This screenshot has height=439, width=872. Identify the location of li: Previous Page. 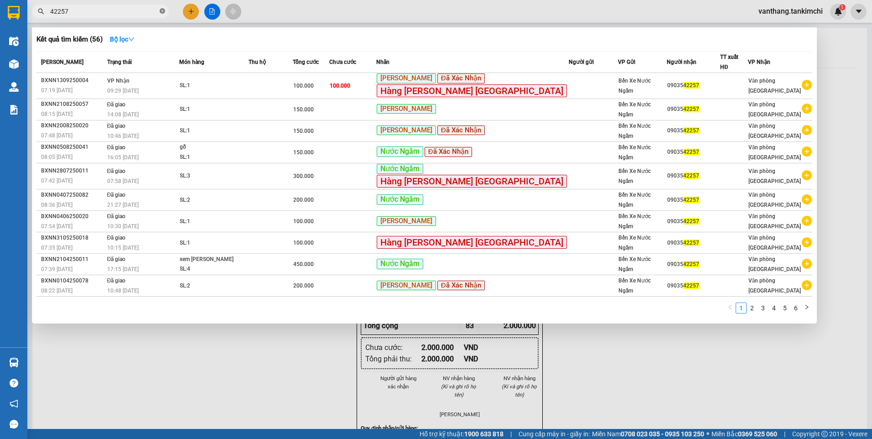
(730, 308).